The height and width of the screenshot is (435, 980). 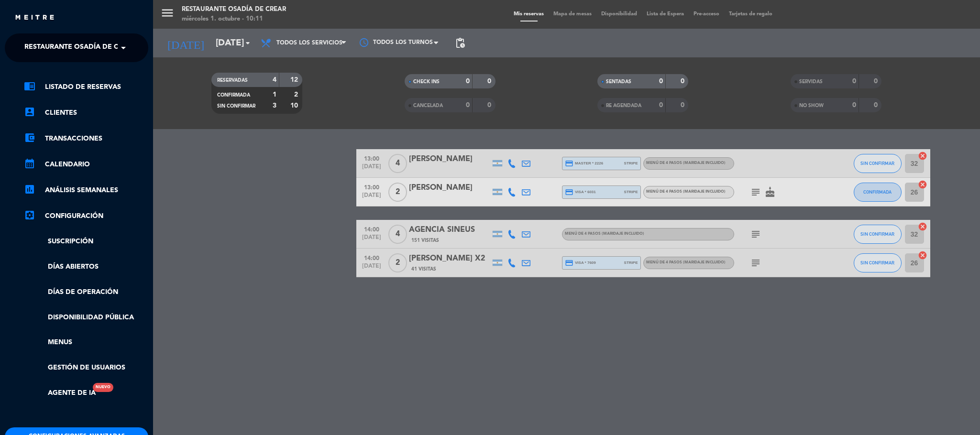 I want to click on i: account_balance_wallet, so click(x=30, y=137).